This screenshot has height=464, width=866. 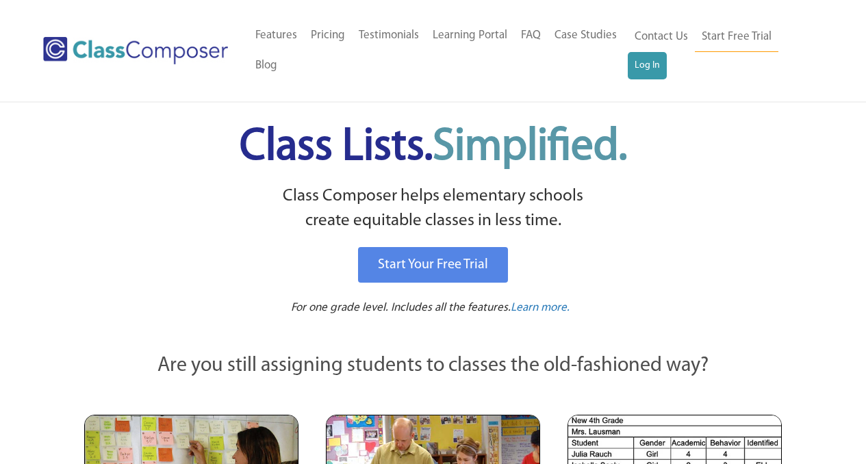 I want to click on span: Learn more., so click(x=540, y=307).